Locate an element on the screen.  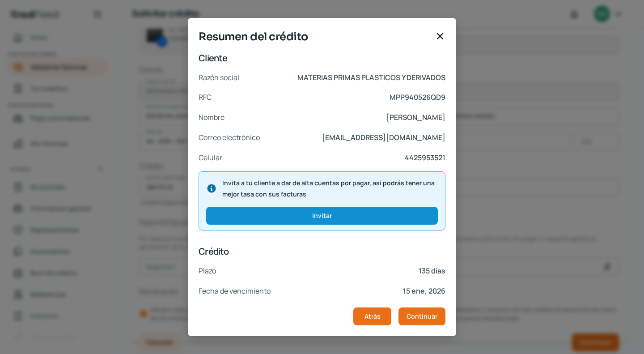
p: Razón social is located at coordinates (219, 78).